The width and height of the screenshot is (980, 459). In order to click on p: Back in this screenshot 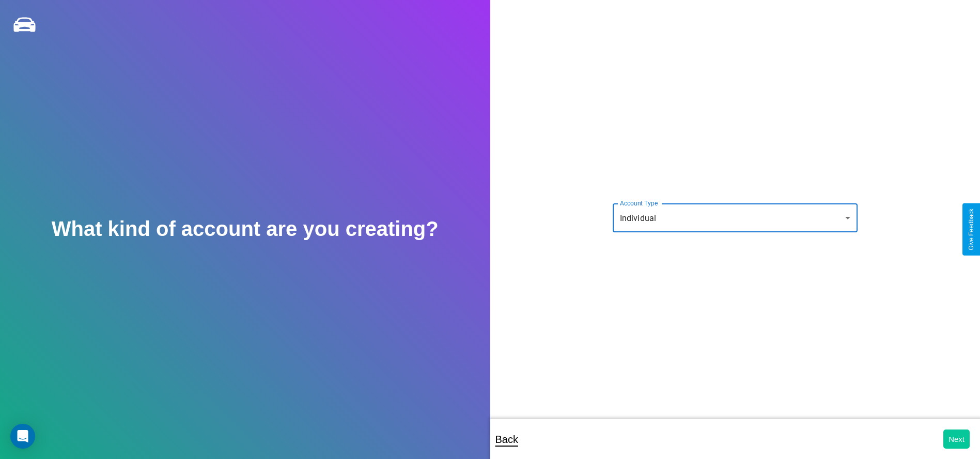, I will do `click(507, 439)`.